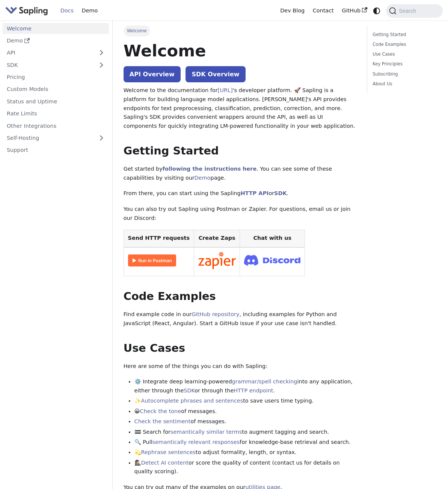  I want to click on a: HTTP endpoint, so click(253, 390).